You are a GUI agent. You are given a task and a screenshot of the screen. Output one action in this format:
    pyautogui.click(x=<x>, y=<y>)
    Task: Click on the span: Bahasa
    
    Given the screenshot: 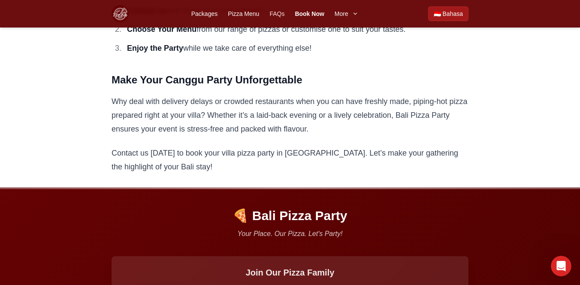 What is the action you would take?
    pyautogui.click(x=453, y=14)
    